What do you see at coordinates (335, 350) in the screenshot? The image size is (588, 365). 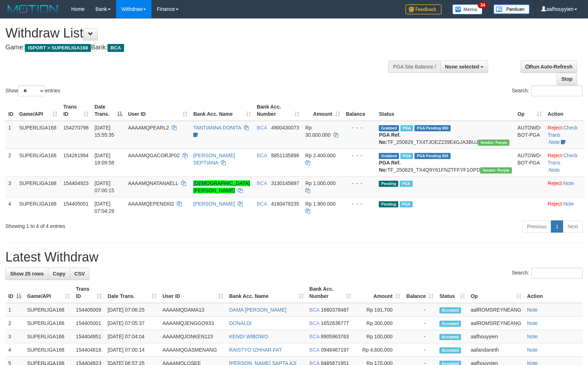 I see `span: Copy 0948467197 to clipboard` at bounding box center [335, 350].